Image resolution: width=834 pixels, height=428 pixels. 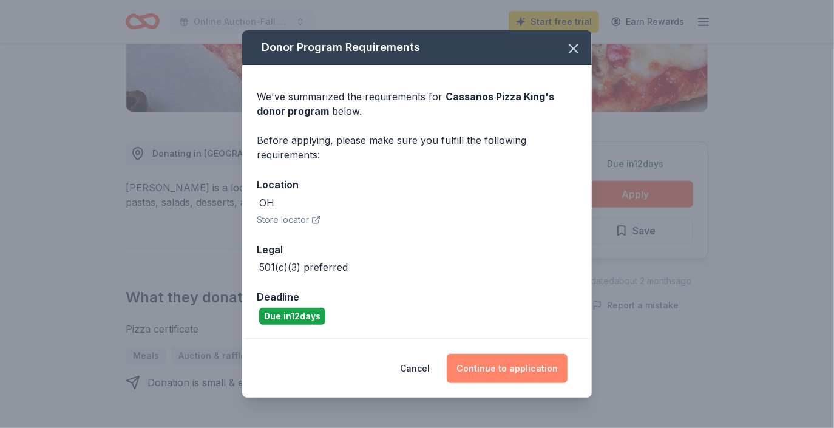 I want to click on div: We've summarized the requirements for below., so click(x=417, y=104).